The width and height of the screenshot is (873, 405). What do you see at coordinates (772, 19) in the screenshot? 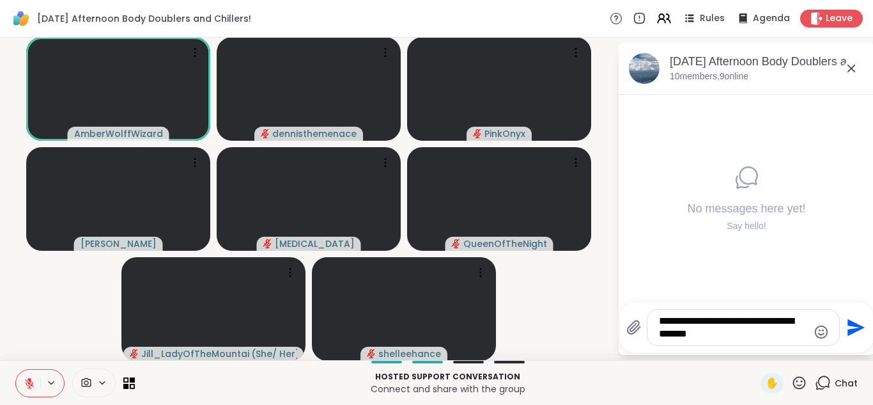
I see `span: Agenda` at bounding box center [772, 19].